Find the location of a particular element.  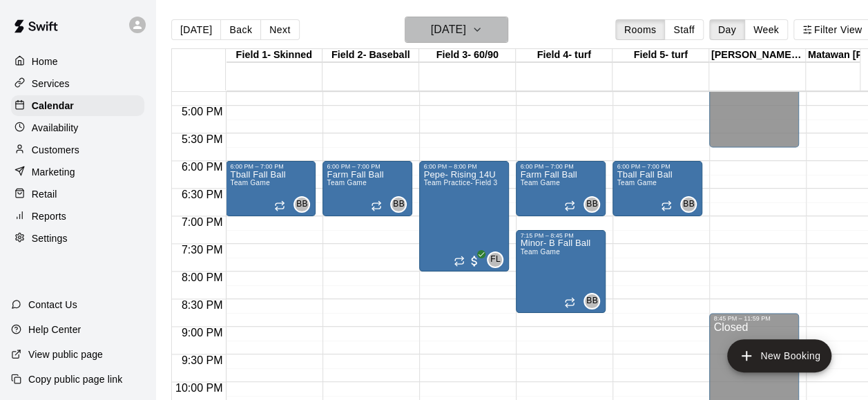

p: Home is located at coordinates (45, 61).